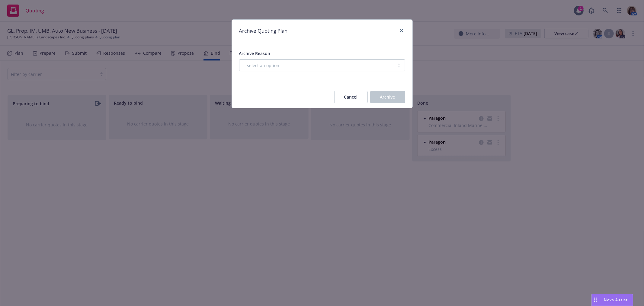 This screenshot has height=306, width=644. Describe the element at coordinates (351, 97) in the screenshot. I see `span: Cancel` at that location.